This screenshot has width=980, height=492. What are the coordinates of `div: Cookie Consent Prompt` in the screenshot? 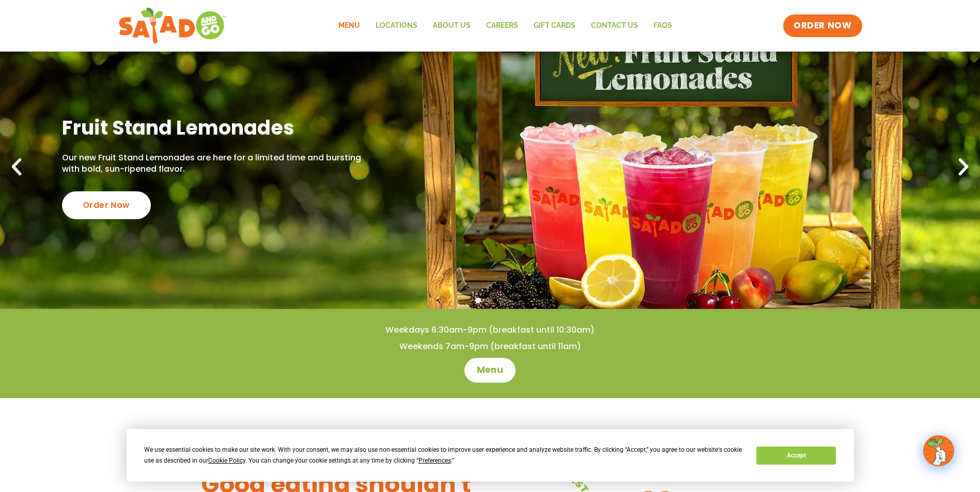 It's located at (490, 455).